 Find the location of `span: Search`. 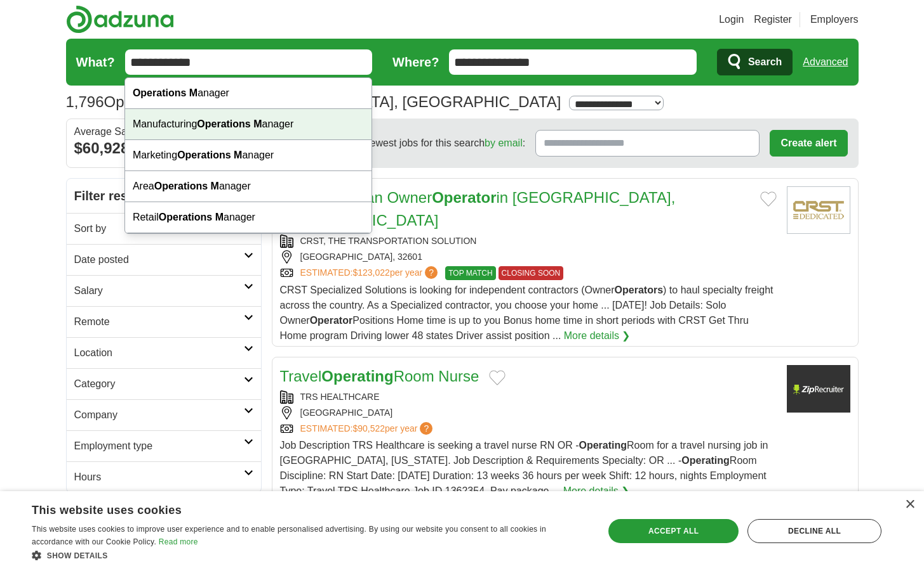

span: Search is located at coordinates (764, 62).